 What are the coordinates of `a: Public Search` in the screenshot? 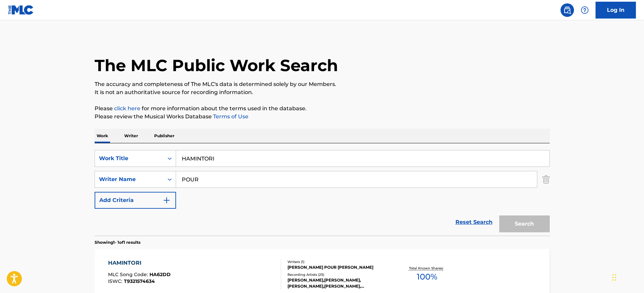 It's located at (567, 10).